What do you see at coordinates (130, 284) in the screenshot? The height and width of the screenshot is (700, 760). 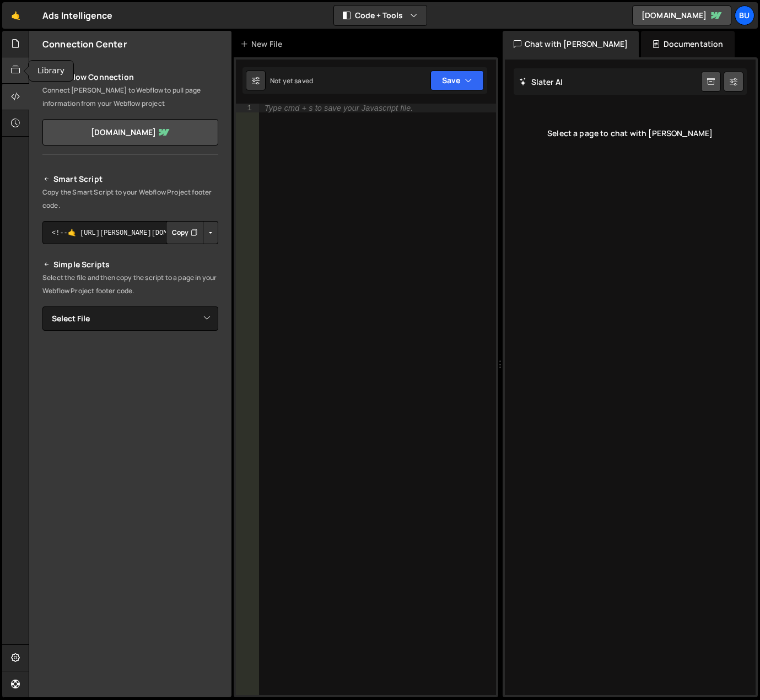 I see `p: Select the file and then copy the script to a page in your Webflow Project footer code.` at bounding box center [130, 284].